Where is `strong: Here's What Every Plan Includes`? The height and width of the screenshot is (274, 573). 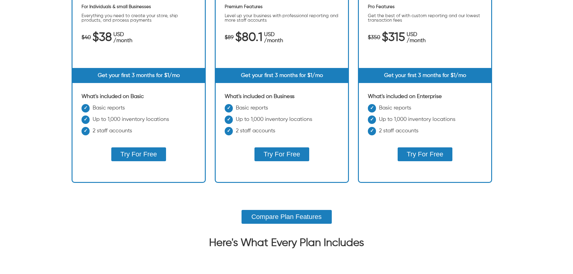 strong: Here's What Every Plan Includes is located at coordinates (286, 243).